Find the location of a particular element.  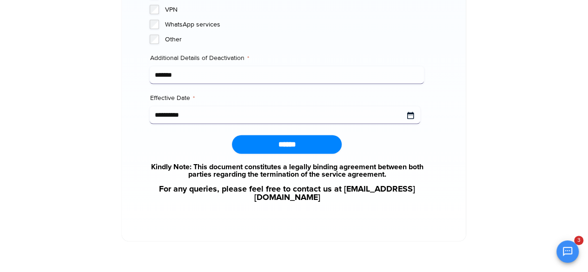

label: VPN is located at coordinates (294, 10).